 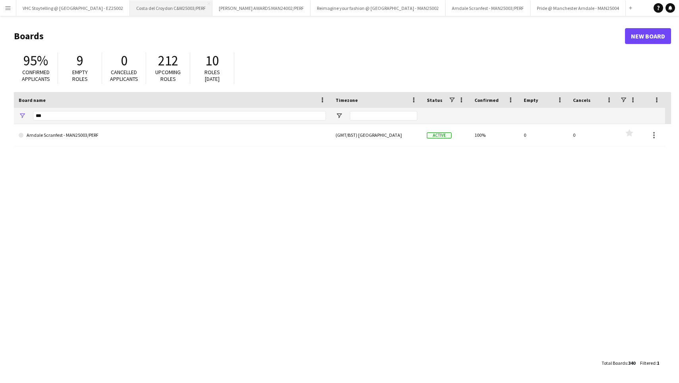 I want to click on span: 340, so click(x=631, y=363).